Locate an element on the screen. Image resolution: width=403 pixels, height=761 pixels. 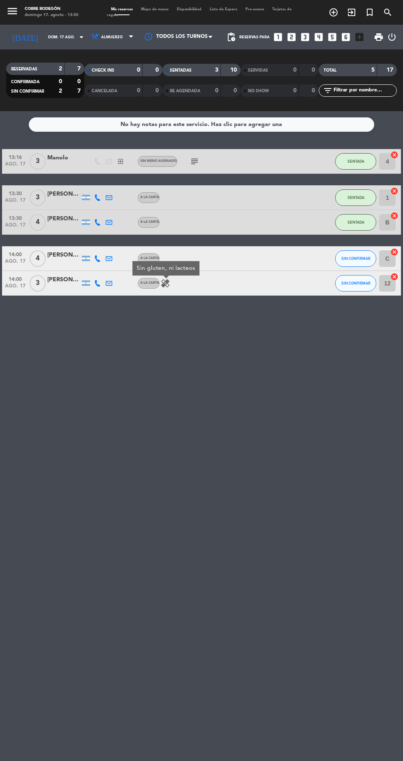
i: looks_4 is located at coordinates (319, 37).